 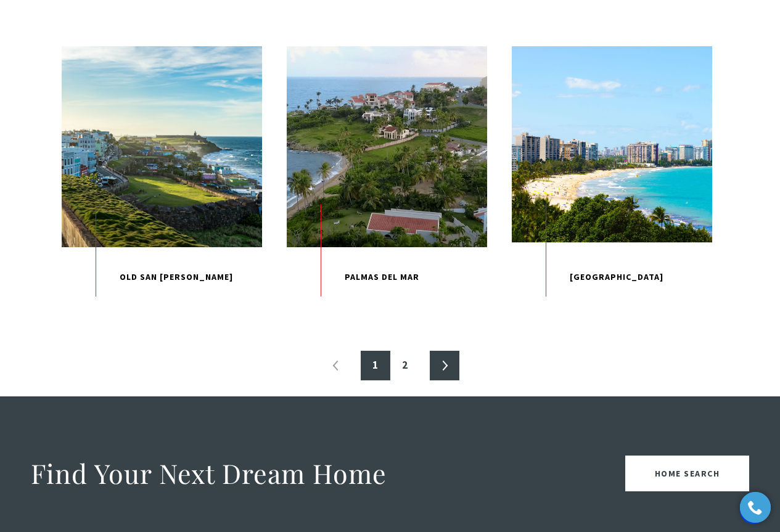 What do you see at coordinates (386, 177) in the screenshot?
I see `a: EXPLORE Palmas Del Mar` at bounding box center [386, 177].